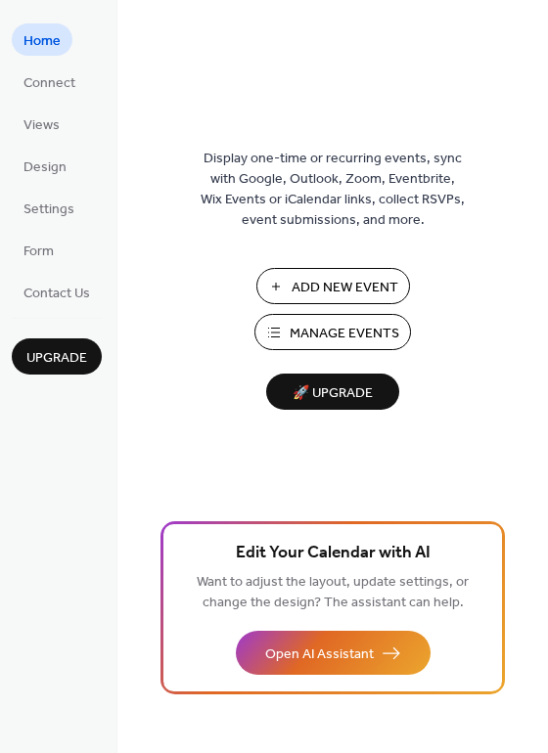  I want to click on button: Manage Events, so click(332, 332).